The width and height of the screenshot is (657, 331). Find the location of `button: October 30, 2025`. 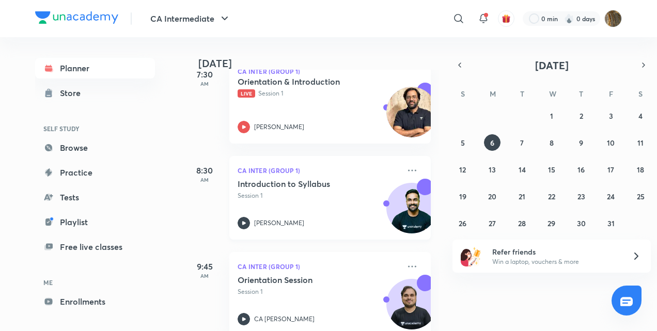

button: October 30, 2025 is located at coordinates (581, 223).